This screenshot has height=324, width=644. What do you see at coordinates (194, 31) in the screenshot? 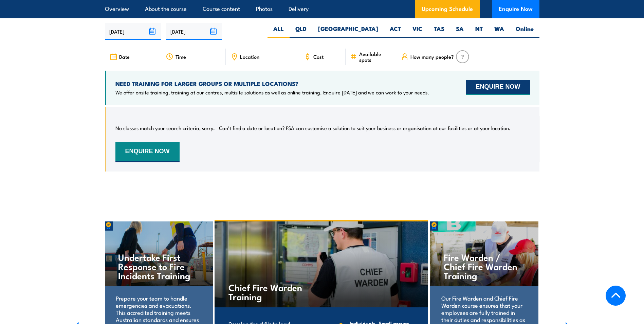
I see `input: To date` at bounding box center [194, 31].